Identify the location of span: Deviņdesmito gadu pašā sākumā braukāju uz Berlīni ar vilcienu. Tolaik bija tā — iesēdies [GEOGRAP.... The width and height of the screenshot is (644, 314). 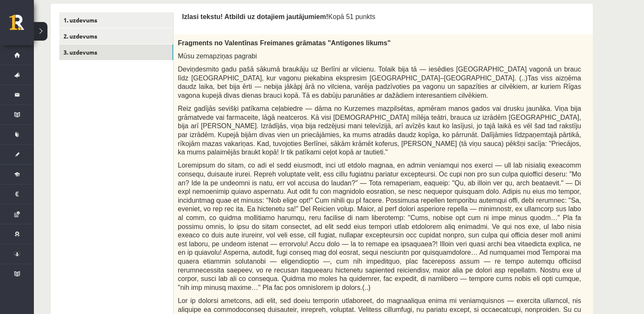
(380, 82).